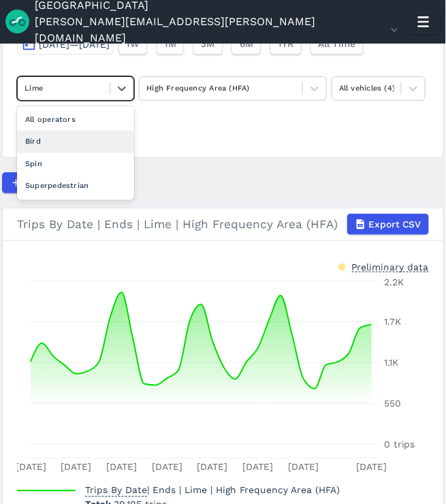 This screenshot has width=446, height=504. Describe the element at coordinates (56, 182) in the screenshot. I see `button: Compare Metrics` at that location.